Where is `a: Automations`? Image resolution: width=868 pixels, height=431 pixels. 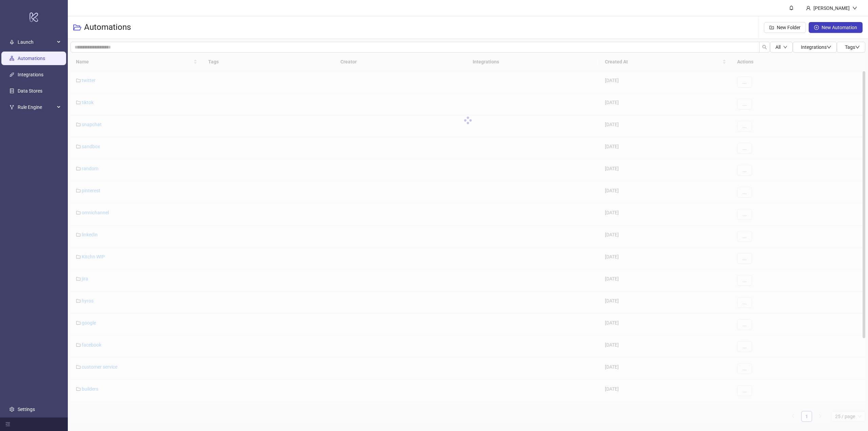 a: Automations is located at coordinates (31, 58).